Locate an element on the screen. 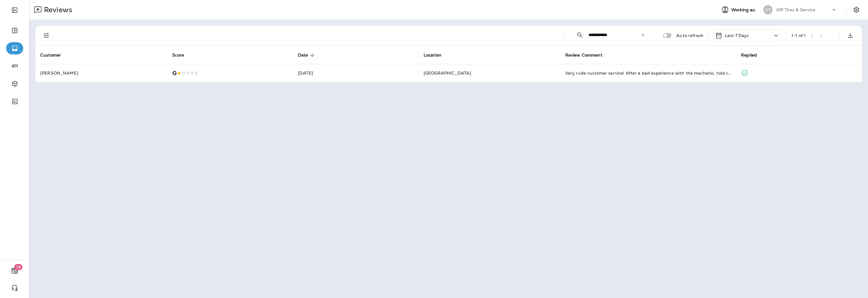 This screenshot has width=868, height=298. button: Expand Sidebar is located at coordinates (15, 10).